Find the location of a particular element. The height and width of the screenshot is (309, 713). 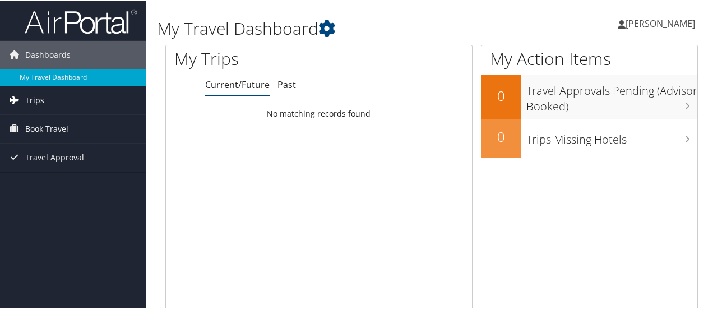

span: Book Travel is located at coordinates (47, 128).